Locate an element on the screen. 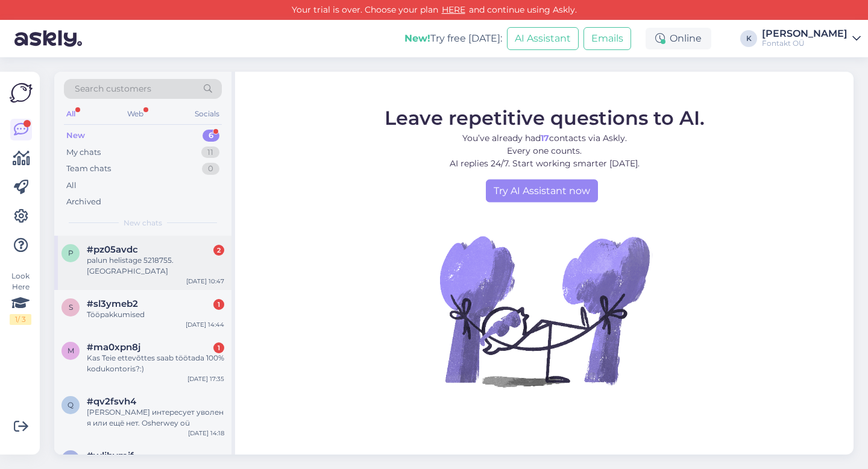 This screenshot has width=868, height=469. div: 11 is located at coordinates (210, 152).